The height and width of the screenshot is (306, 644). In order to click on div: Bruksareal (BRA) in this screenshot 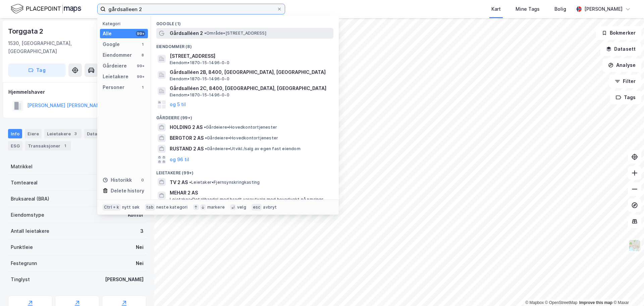, I will do `click(30, 199)`.